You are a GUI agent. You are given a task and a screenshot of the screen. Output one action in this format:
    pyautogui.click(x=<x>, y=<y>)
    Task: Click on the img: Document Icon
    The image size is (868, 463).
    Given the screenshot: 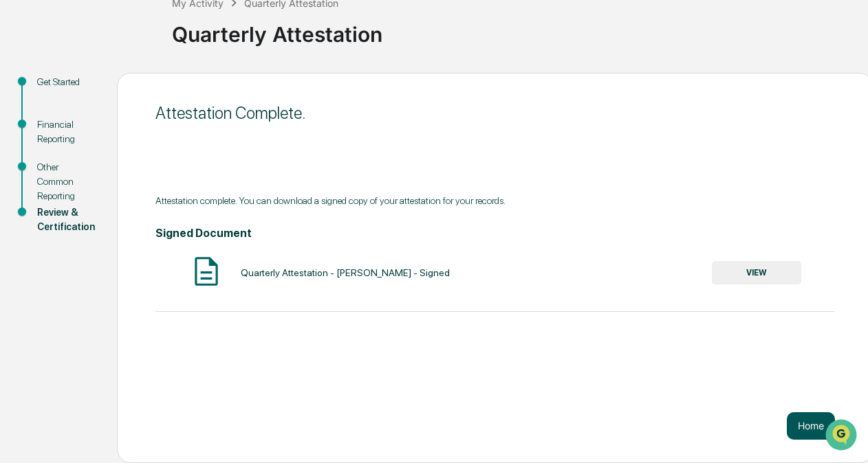 What is the action you would take?
    pyautogui.click(x=206, y=271)
    